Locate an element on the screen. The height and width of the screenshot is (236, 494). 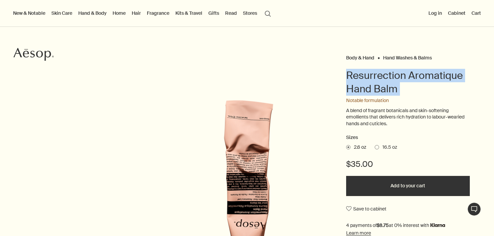
a: Hand Washes & Balms is located at coordinates (407, 56).